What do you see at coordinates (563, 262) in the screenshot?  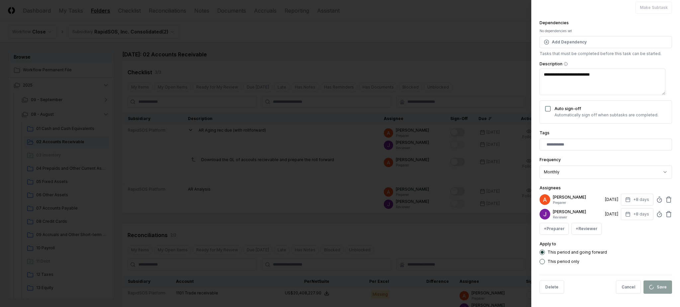 I see `label: This period only` at bounding box center [563, 262].